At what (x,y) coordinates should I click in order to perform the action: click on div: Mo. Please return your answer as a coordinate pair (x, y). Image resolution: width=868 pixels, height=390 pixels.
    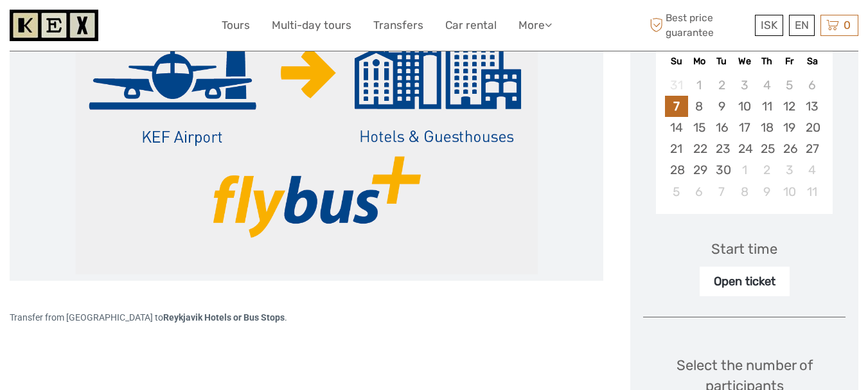
    Looking at the image, I should click on (699, 61).